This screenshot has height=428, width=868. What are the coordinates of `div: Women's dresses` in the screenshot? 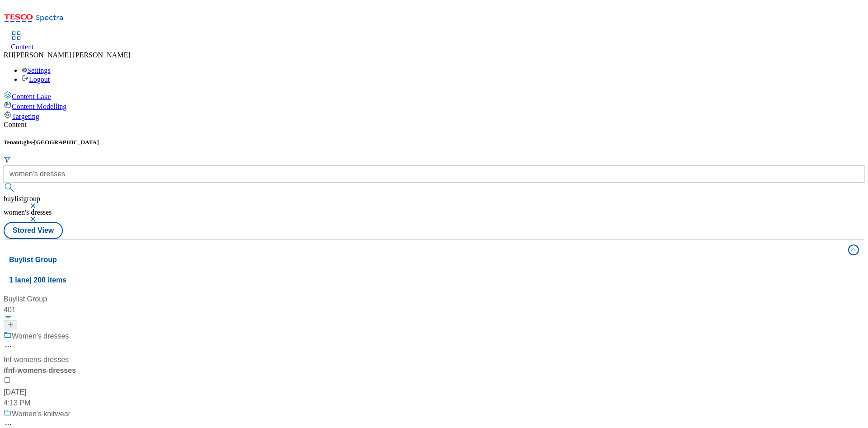 It's located at (40, 336).